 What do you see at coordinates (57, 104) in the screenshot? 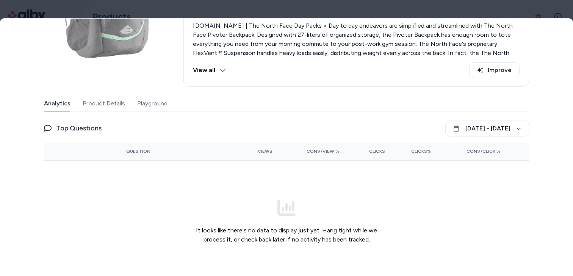
I see `button: Analytics` at bounding box center [57, 104].